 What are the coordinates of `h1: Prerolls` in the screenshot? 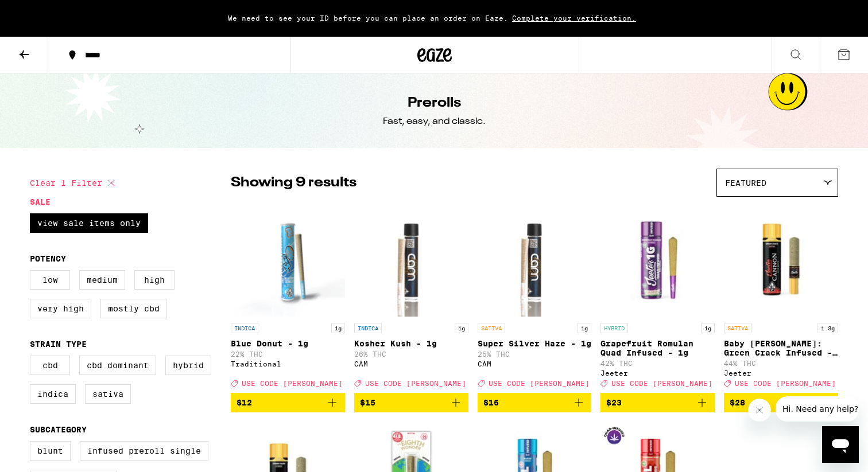 It's located at (434, 103).